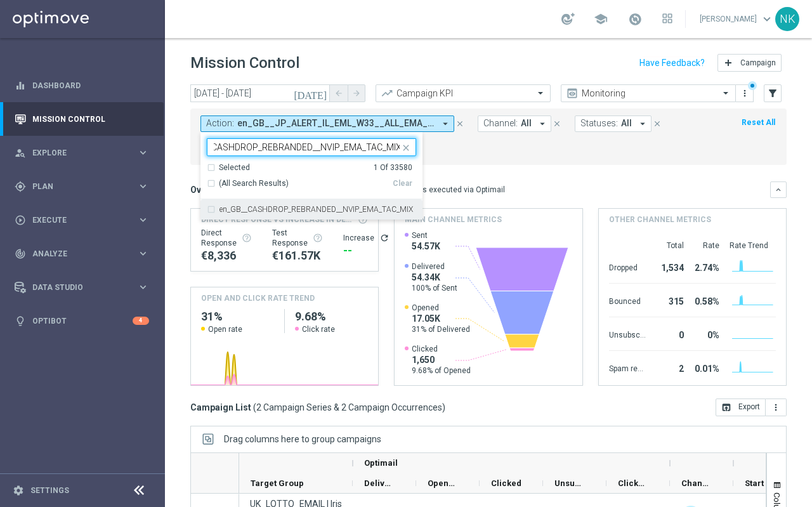 This screenshot has width=812, height=507. I want to click on div: 4, so click(141, 320).